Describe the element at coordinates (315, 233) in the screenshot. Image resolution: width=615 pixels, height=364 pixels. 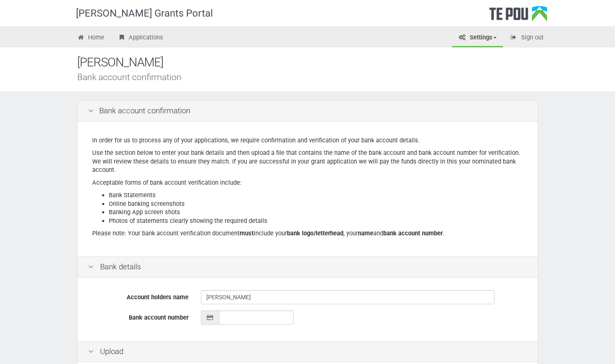
I see `b: bank logo/letterhead` at that location.